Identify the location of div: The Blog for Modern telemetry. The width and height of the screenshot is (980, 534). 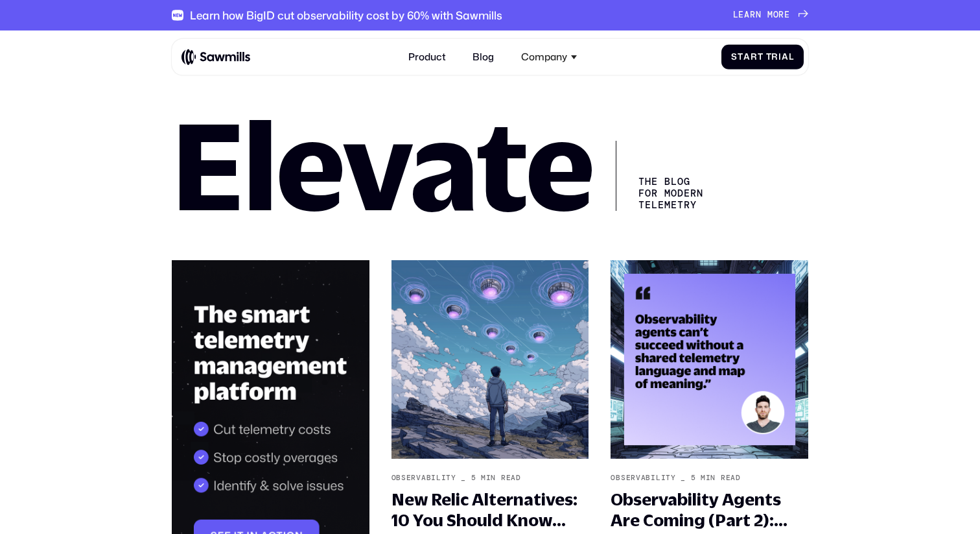
(664, 176).